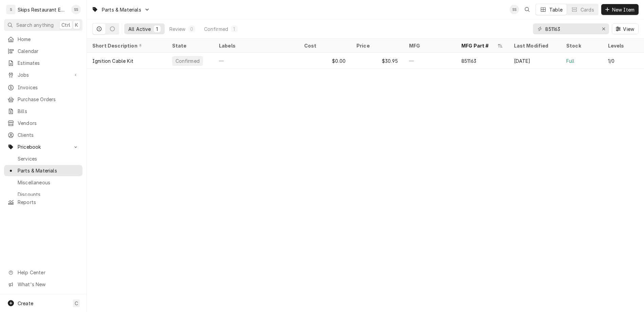  What do you see at coordinates (469, 61) in the screenshot?
I see `div: 851163` at bounding box center [469, 61].